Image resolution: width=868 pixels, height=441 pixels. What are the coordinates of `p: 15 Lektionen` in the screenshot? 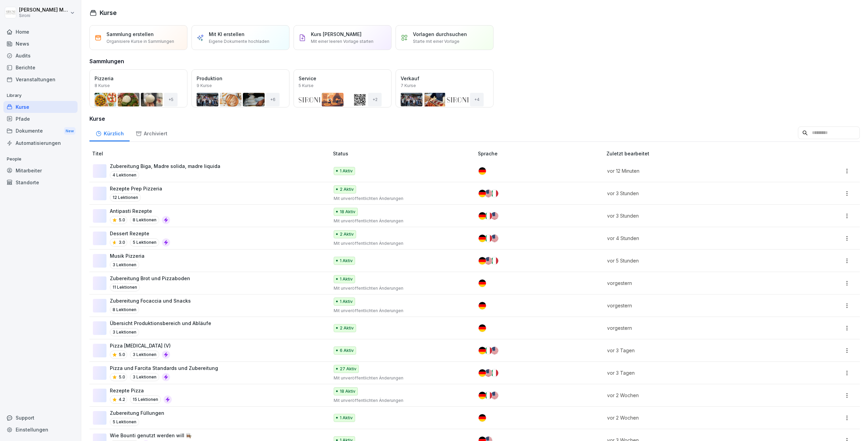 It's located at (145, 399).